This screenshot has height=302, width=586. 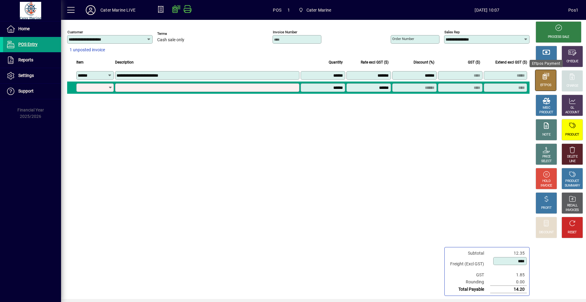 What do you see at coordinates (32, 91) in the screenshot?
I see `a: Support` at bounding box center [32, 91].